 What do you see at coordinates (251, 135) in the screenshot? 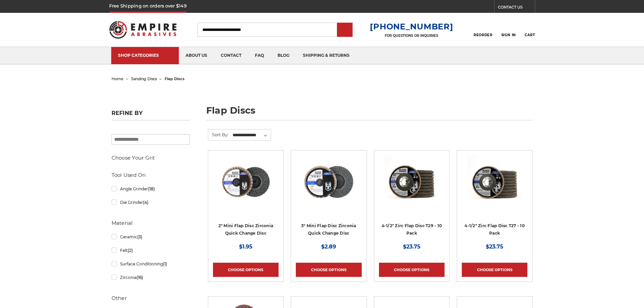
I see `select: Sort By:` at bounding box center [251, 135].